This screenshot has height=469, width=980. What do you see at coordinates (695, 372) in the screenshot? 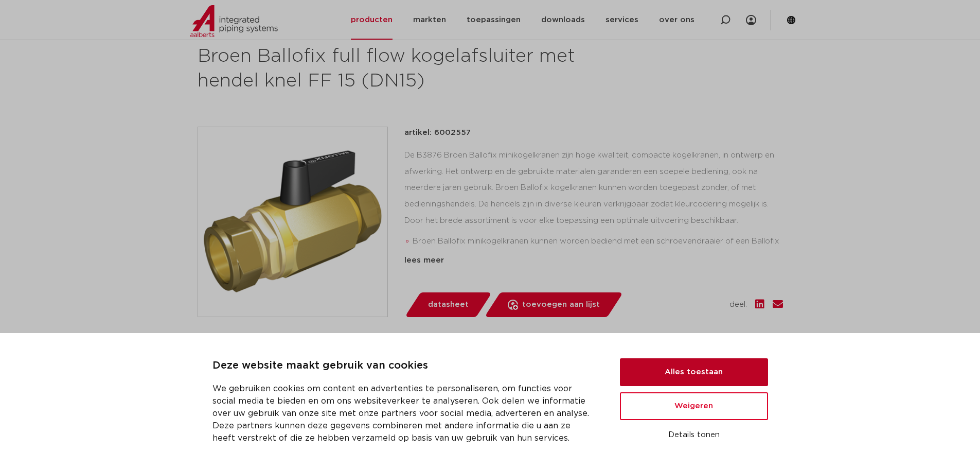
I see `button: Alles toestaan` at bounding box center [695, 372].